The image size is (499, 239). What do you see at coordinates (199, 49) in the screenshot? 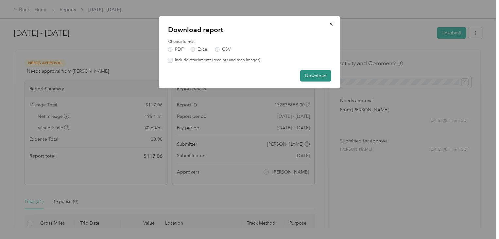
I see `label: Excel` at bounding box center [199, 49].